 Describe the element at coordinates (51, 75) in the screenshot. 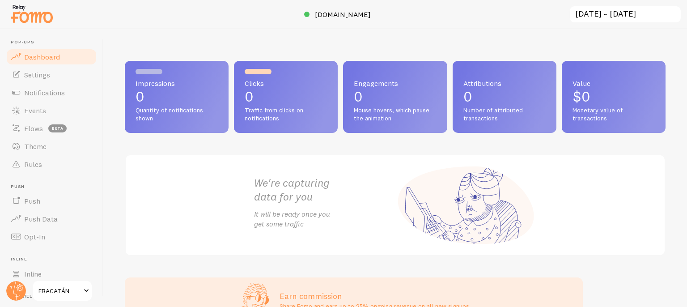

I see `a: Settings` at that location.